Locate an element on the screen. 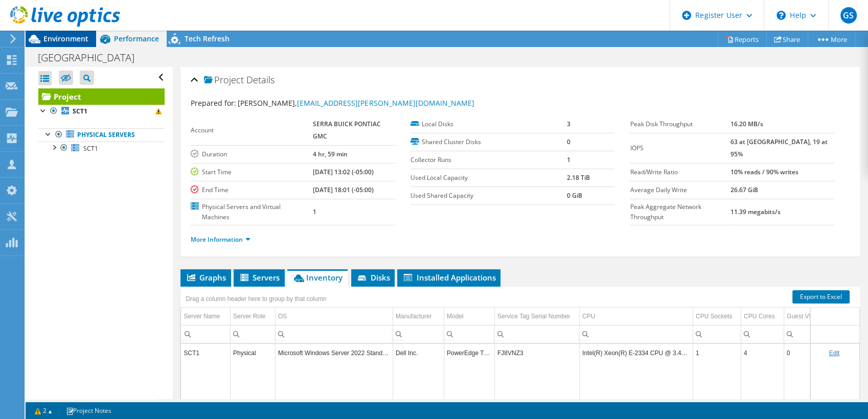 The height and width of the screenshot is (419, 868). span: Tech Refresh is located at coordinates (207, 39).